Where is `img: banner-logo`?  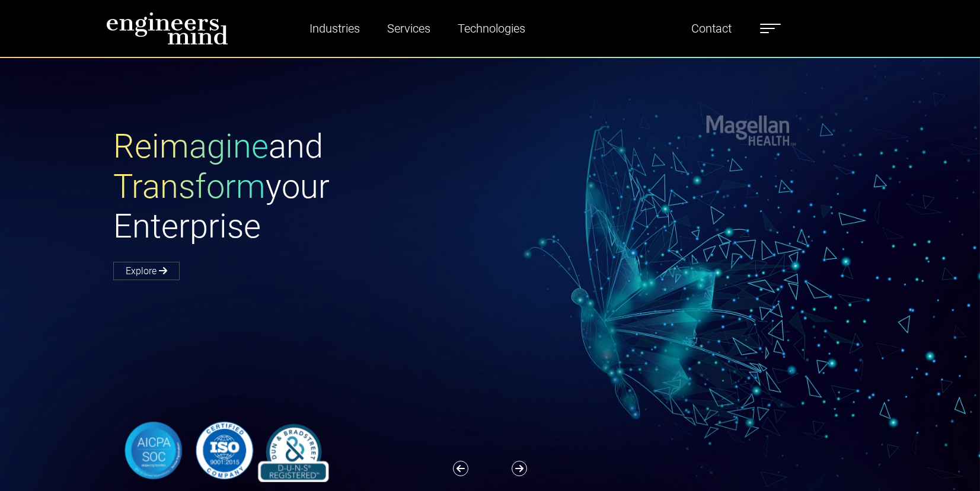
img: banner-logo is located at coordinates (223, 450).